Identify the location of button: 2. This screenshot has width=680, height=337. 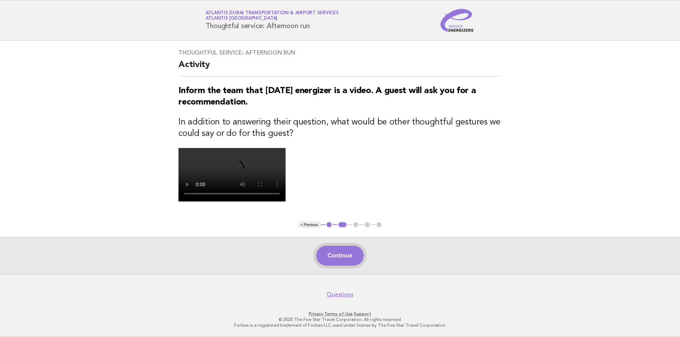
(342, 225).